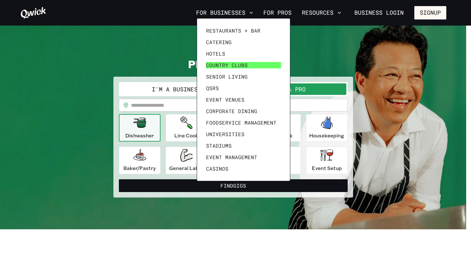  What do you see at coordinates (217, 169) in the screenshot?
I see `span: Casinos` at bounding box center [217, 169].